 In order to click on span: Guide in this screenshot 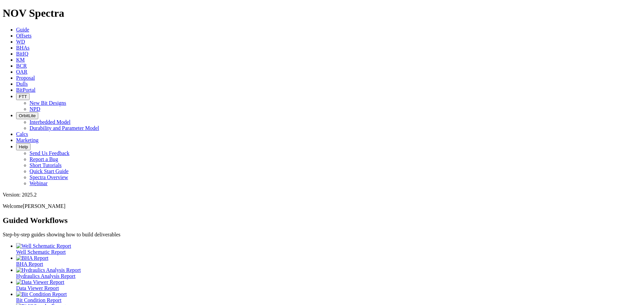, I will do `click(23, 29)`.